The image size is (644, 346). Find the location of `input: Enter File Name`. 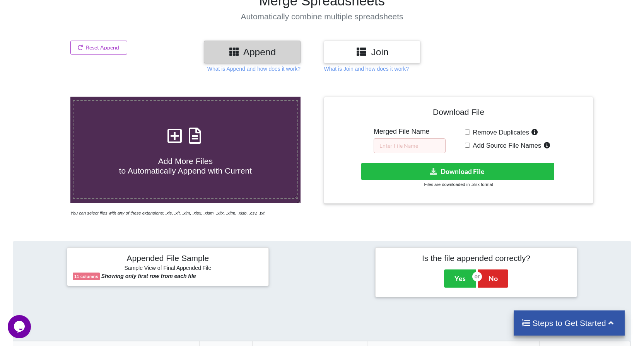

input: Enter File Name is located at coordinates (410, 146).